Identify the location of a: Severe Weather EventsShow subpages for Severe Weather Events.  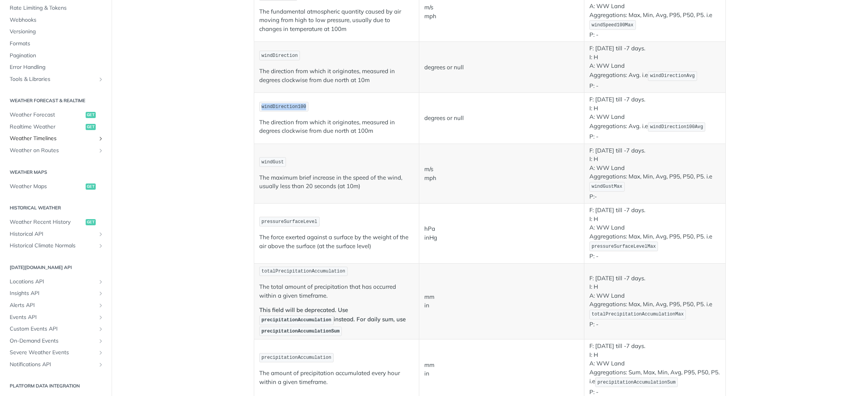
(56, 353).